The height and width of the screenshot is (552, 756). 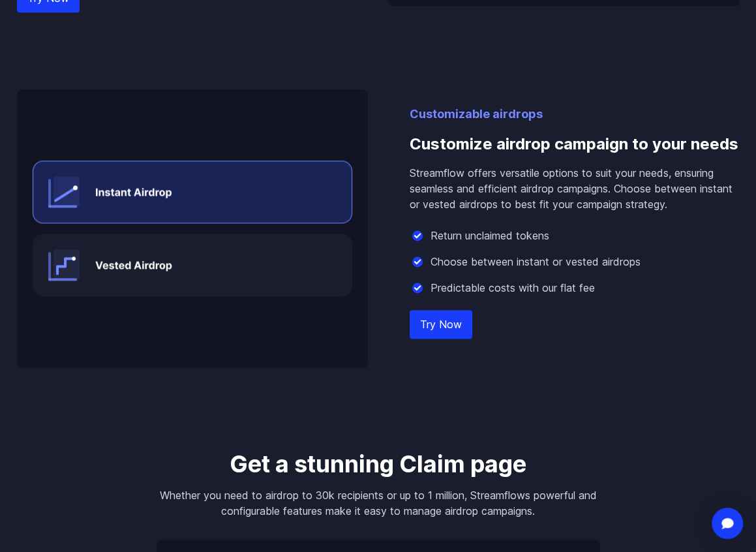 I want to click on h3: Customize airdrop campaign to your needs, so click(x=575, y=144).